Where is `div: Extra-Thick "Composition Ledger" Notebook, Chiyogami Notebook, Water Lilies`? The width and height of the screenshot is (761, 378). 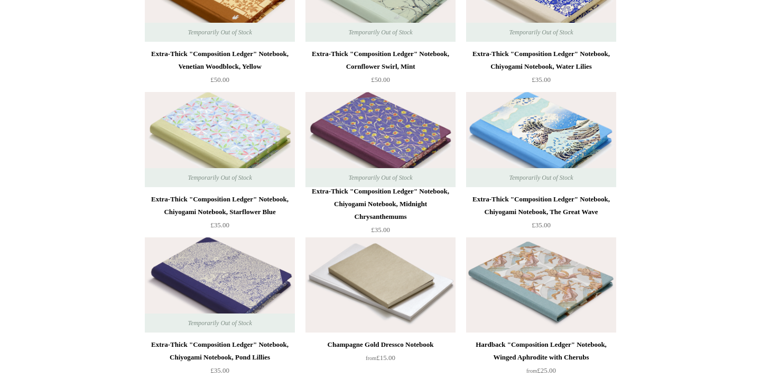
div: Extra-Thick "Composition Ledger" Notebook, Chiyogami Notebook, Water Lilies is located at coordinates (541, 60).